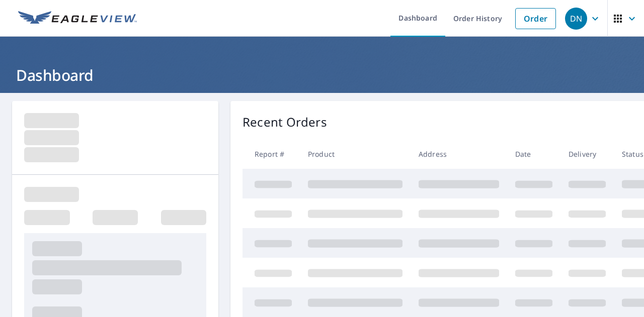 This screenshot has height=317, width=644. Describe the element at coordinates (284, 122) in the screenshot. I see `p: Recent Orders` at that location.